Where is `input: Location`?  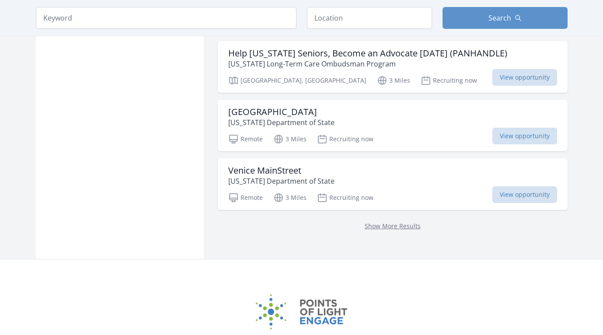
input: Location is located at coordinates (370, 18).